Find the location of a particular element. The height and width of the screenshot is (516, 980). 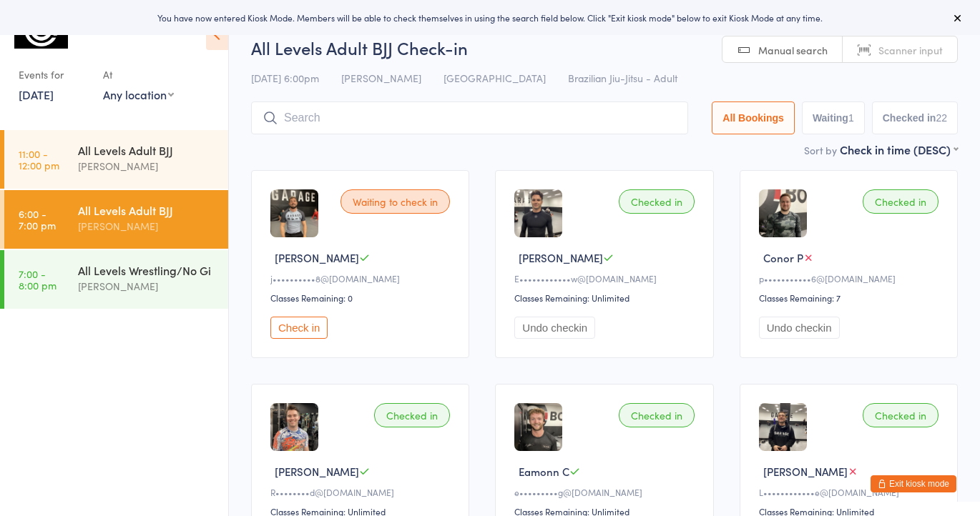

div: Any location is located at coordinates (138, 95).